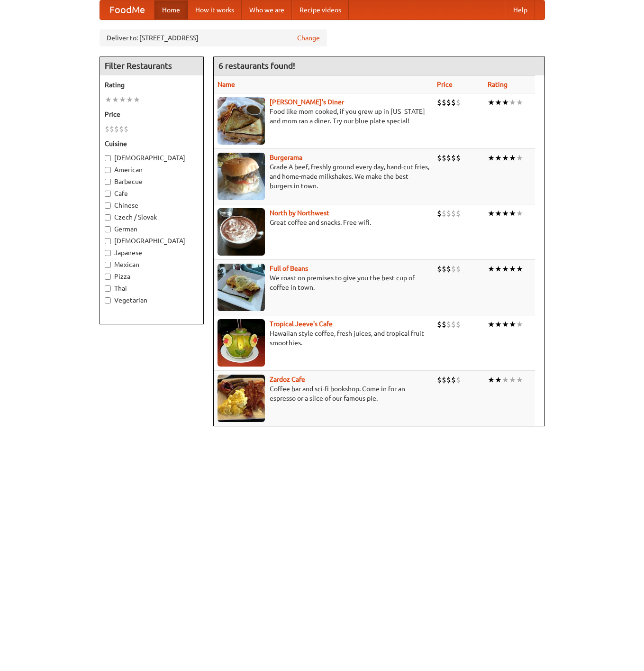 This screenshot has height=671, width=644. Describe the element at coordinates (107, 264) in the screenshot. I see `input: Mexican` at that location.